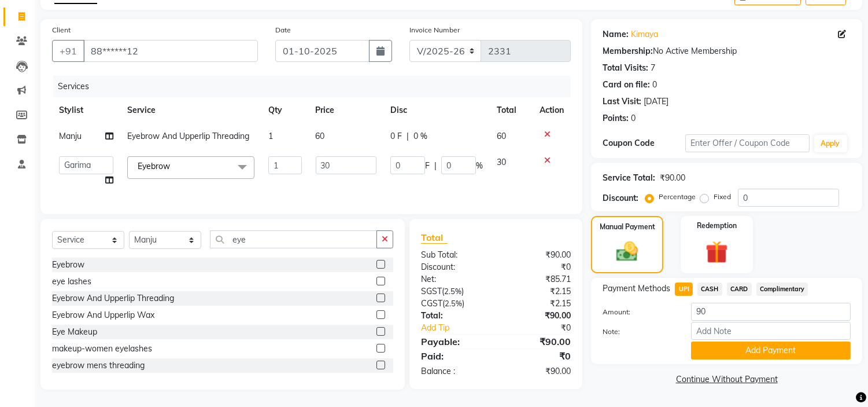 Image resolution: width=868 pixels, height=407 pixels. What do you see at coordinates (86, 110) in the screenshot?
I see `th: Stylist` at bounding box center [86, 110].